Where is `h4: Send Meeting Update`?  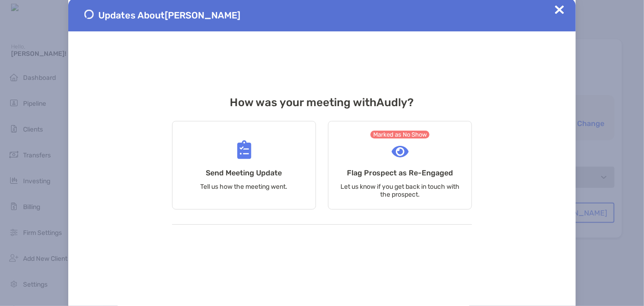 h4: Send Meeting Update is located at coordinates (244, 173).